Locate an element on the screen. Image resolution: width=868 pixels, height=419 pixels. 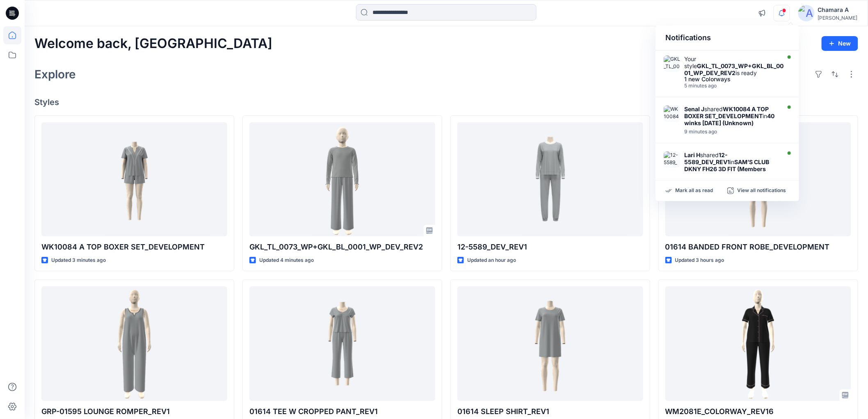
p: 01614 BANDED FRONT ROBE_DEVELOPMENT is located at coordinates (758, 247).